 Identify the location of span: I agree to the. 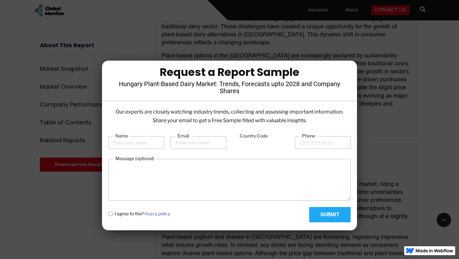
(142, 214).